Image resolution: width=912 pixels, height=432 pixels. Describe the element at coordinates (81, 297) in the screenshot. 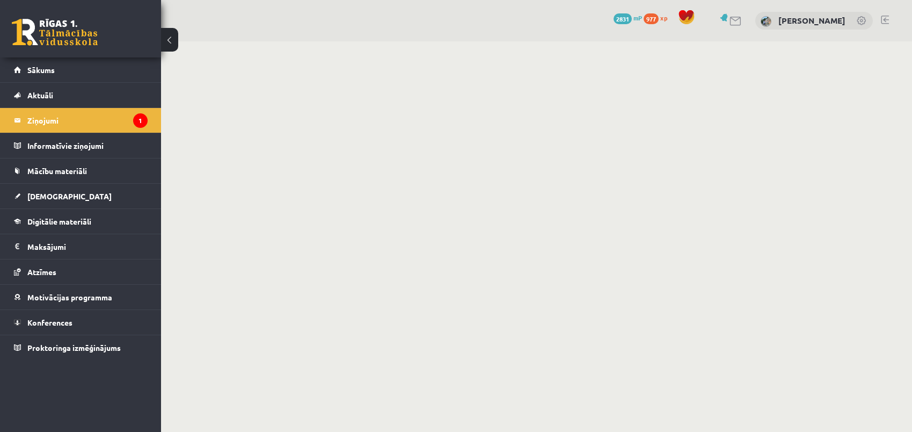

I see `a: Motivācijas programma` at that location.